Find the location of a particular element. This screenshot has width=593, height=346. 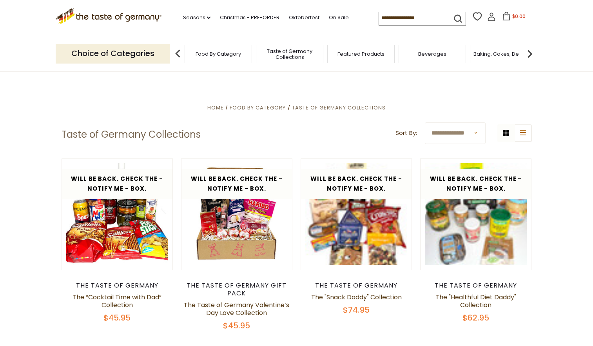

span: $62.95 is located at coordinates (476, 317).